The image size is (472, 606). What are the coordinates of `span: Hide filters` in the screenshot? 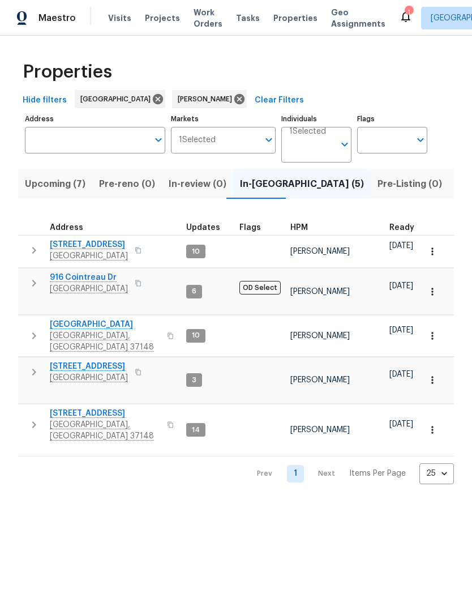 It's located at (45, 100).